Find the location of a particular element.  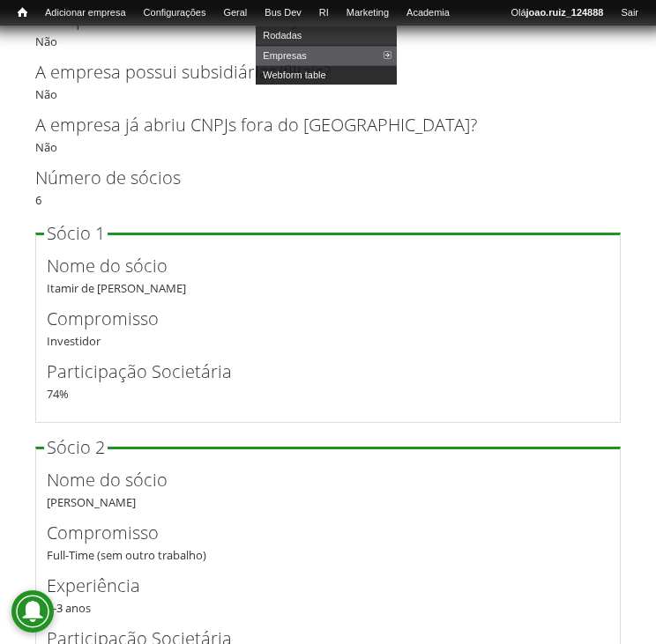

span: Sócio 2 is located at coordinates (76, 446).